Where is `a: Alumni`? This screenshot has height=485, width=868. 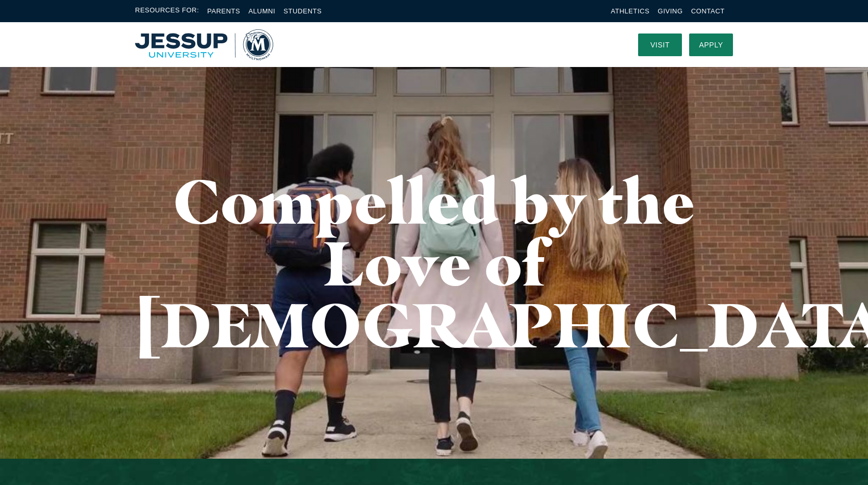 a: Alumni is located at coordinates (262, 11).